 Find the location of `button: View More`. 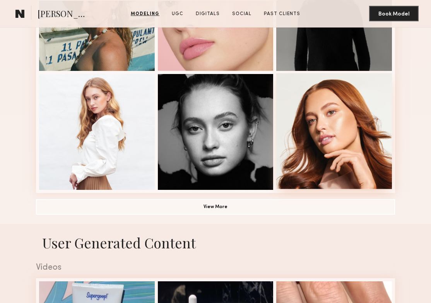

button: View More is located at coordinates (216, 207).